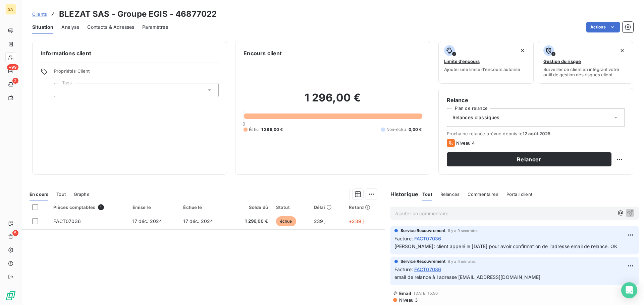  Describe the element at coordinates (529, 159) in the screenshot. I see `button: Relancer` at that location.